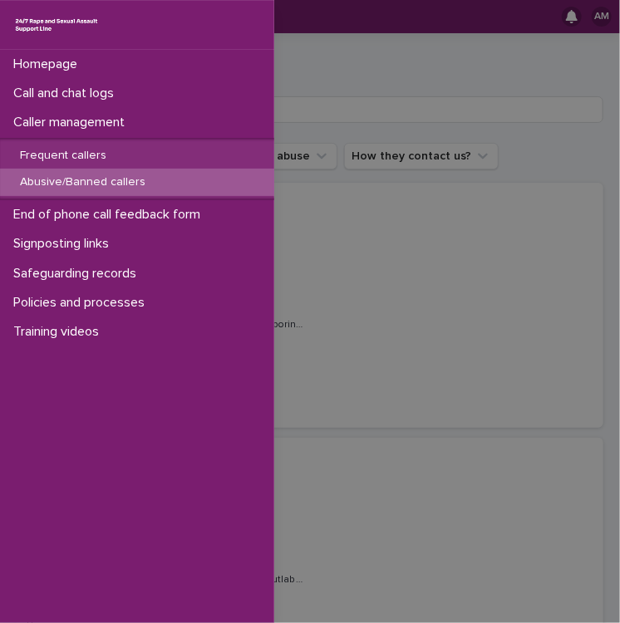  I want to click on p: End of phone call feedback form, so click(110, 214).